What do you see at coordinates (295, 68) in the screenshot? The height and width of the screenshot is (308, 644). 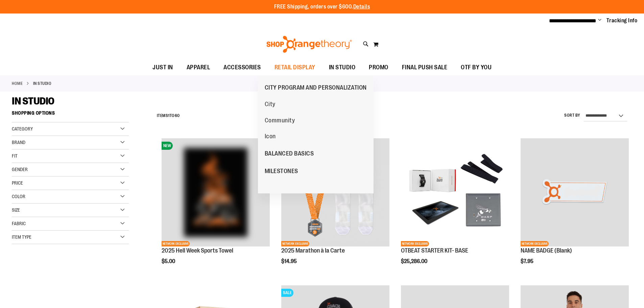 I see `a: RETAIL DISPLAY` at bounding box center [295, 68].